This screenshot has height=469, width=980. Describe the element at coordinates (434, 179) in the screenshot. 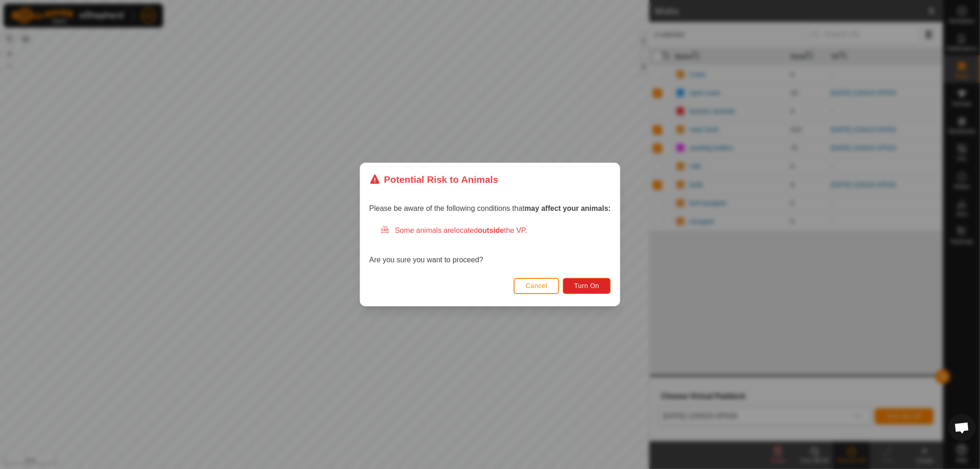

I see `div: Potential Risk to Animals` at that location.